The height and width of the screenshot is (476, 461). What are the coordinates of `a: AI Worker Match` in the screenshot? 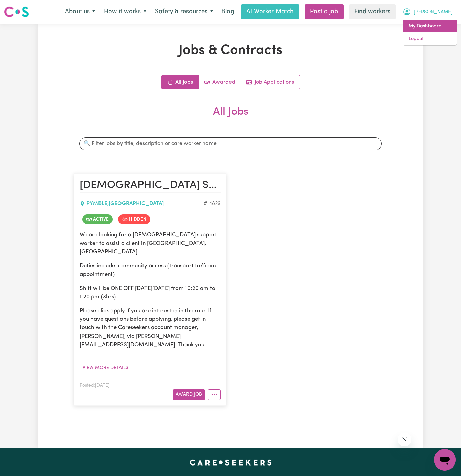 It's located at (270, 12).